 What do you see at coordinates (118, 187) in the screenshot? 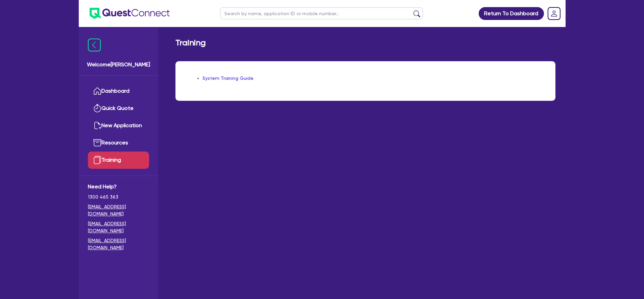
I see `span: Need Help?` at bounding box center [118, 187].